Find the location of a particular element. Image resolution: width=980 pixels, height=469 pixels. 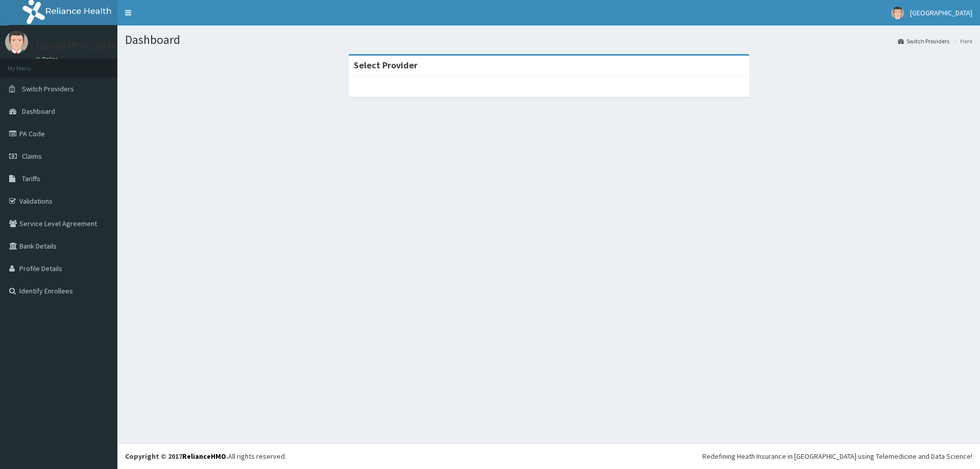

span: Tariffs is located at coordinates (31, 179).